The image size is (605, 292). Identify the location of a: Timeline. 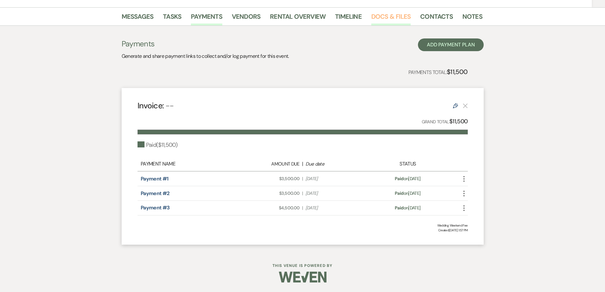
(349, 18).